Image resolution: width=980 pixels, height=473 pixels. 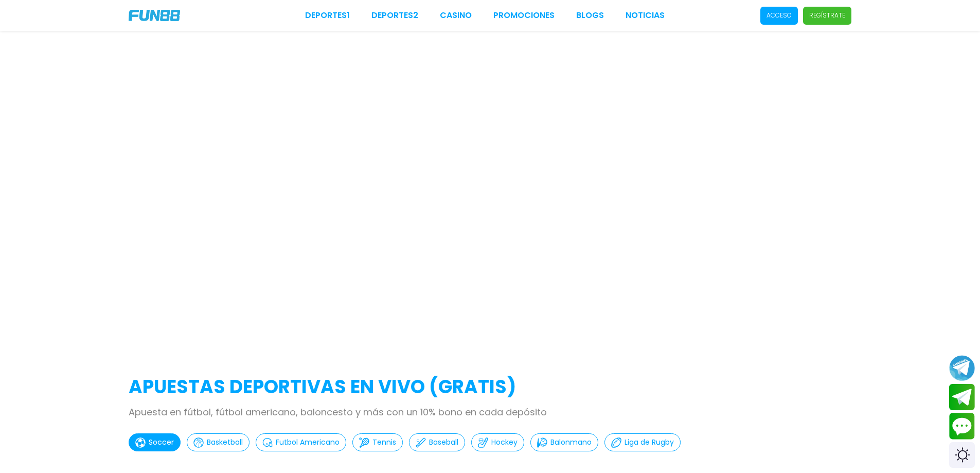 What do you see at coordinates (590, 16) in the screenshot?
I see `a: BLOGS` at bounding box center [590, 16].